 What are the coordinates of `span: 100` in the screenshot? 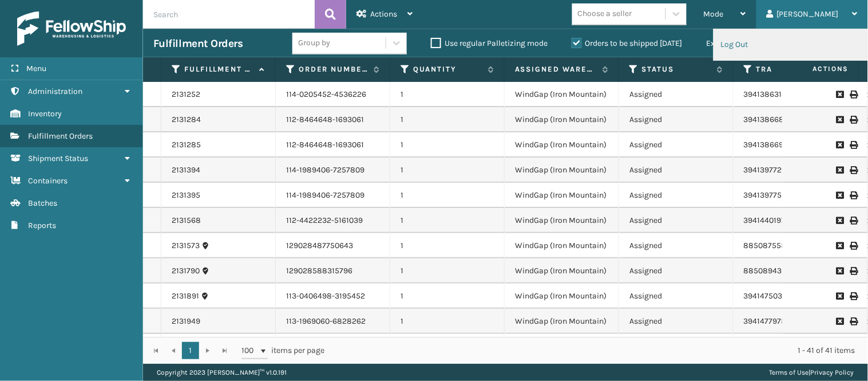 It's located at (250, 350).